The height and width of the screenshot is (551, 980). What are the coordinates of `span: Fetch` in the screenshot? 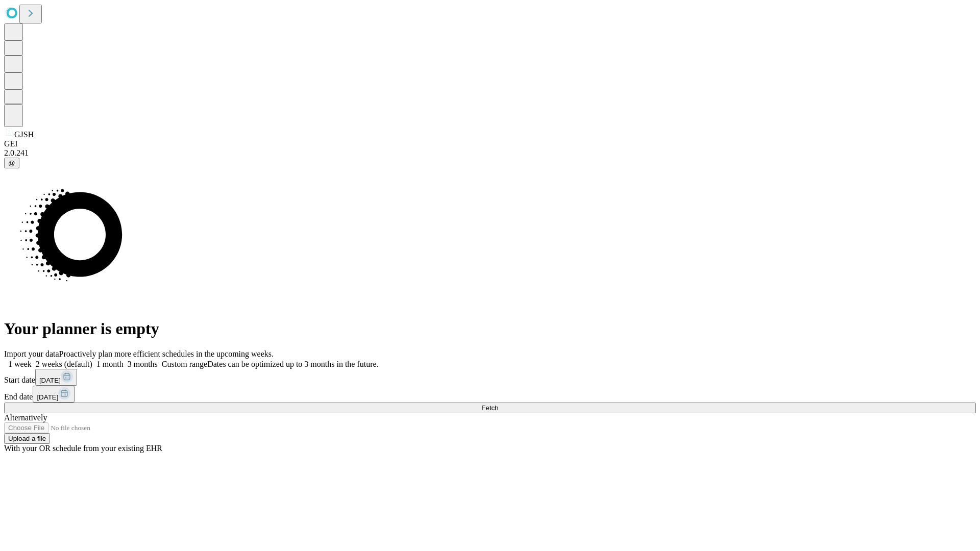 It's located at (489, 408).